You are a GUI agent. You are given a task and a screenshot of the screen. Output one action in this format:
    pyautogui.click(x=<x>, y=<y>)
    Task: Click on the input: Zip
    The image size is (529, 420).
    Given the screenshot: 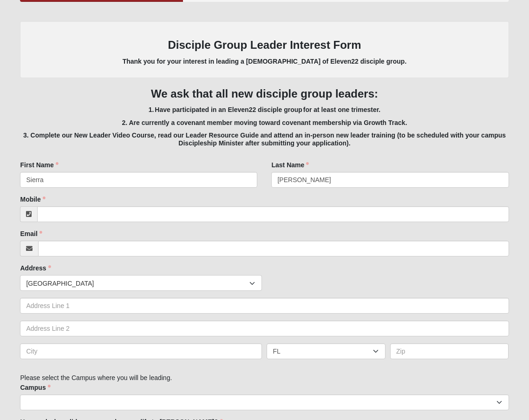 What is the action you would take?
    pyautogui.click(x=450, y=351)
    